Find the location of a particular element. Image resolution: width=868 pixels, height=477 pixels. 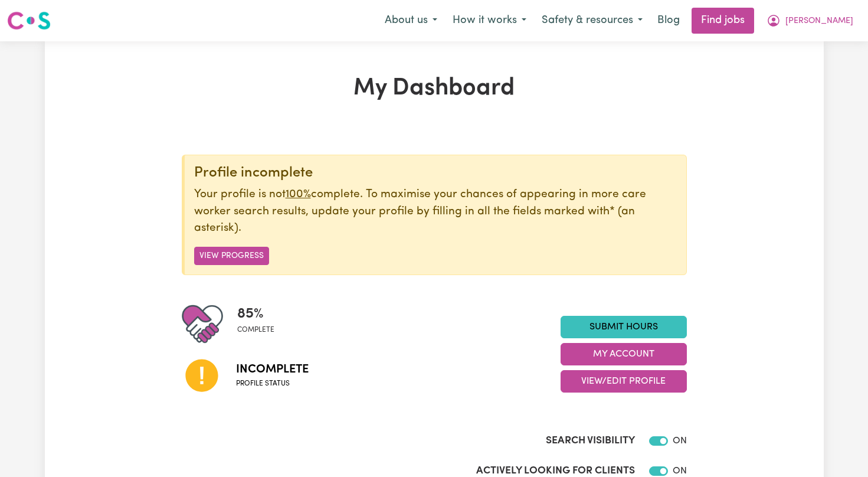

button: How it works is located at coordinates (489, 20).